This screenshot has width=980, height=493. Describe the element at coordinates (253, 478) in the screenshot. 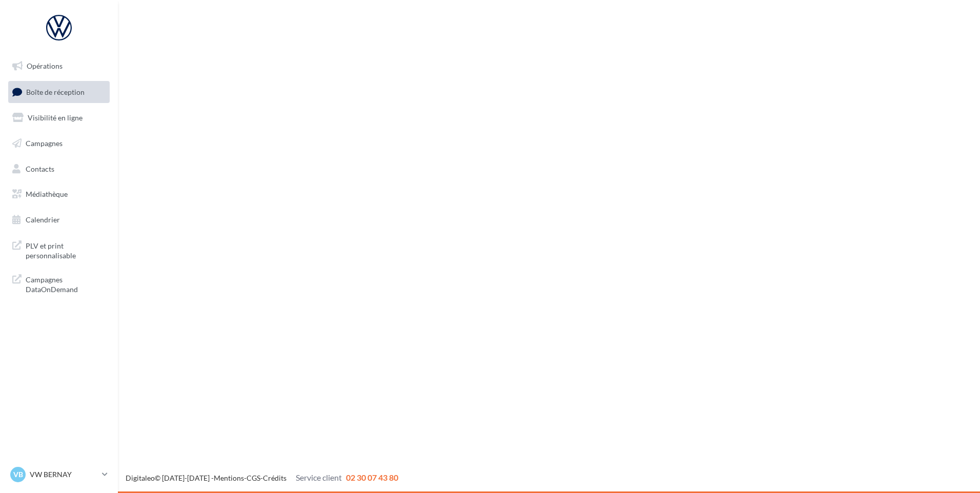

I see `a: CGS` at that location.